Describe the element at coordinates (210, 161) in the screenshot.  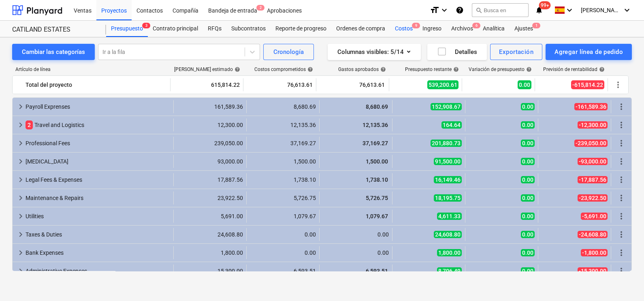
I see `div: 93,000.00` at that location.